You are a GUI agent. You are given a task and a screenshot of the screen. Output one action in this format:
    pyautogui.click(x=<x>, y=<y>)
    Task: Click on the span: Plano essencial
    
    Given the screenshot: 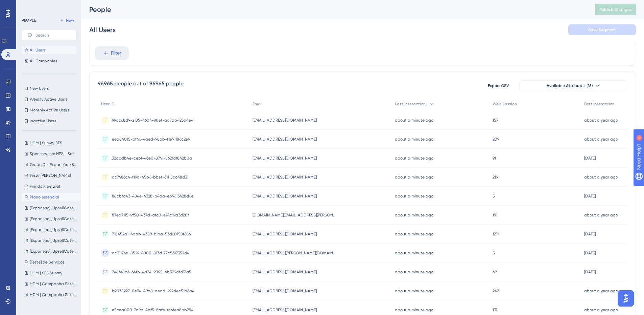 What is the action you would take?
    pyautogui.click(x=44, y=197)
    